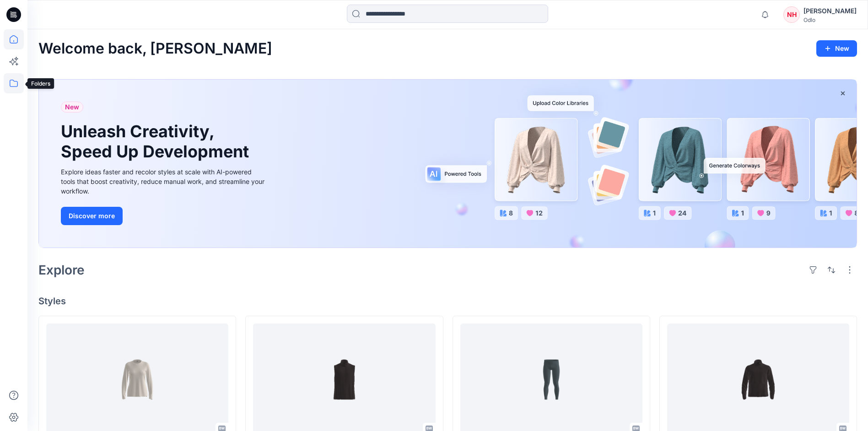 The image size is (868, 431). What do you see at coordinates (164, 181) in the screenshot?
I see `div: Explore ideas faster and recolor styles at scale with AI-powered tools that boost creativity, red...` at bounding box center [164, 181].